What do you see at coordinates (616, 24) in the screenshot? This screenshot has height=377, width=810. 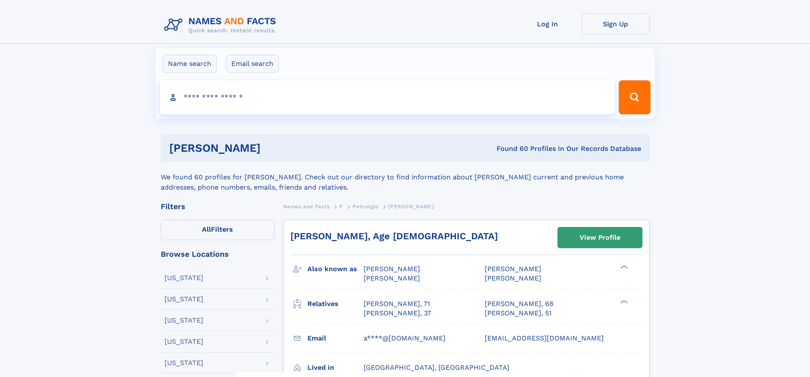 I see `a: Sign Up` at bounding box center [616, 24].